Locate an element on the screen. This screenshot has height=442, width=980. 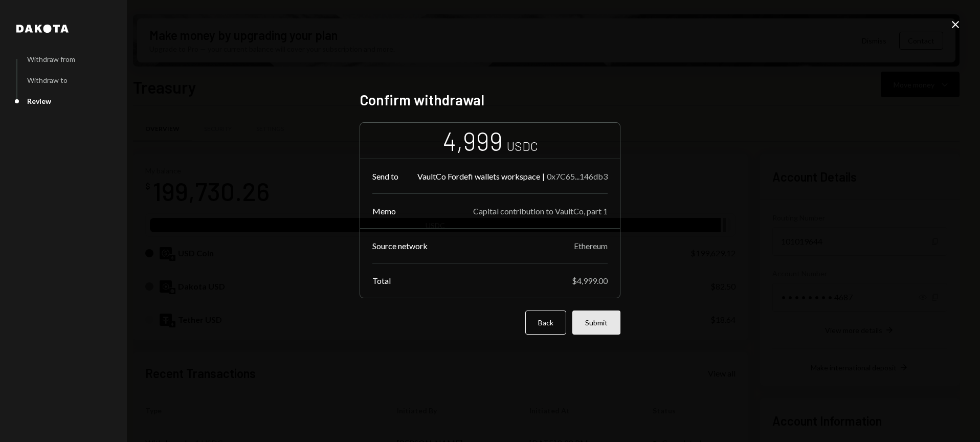
div: $4,999.00 is located at coordinates (590, 281).